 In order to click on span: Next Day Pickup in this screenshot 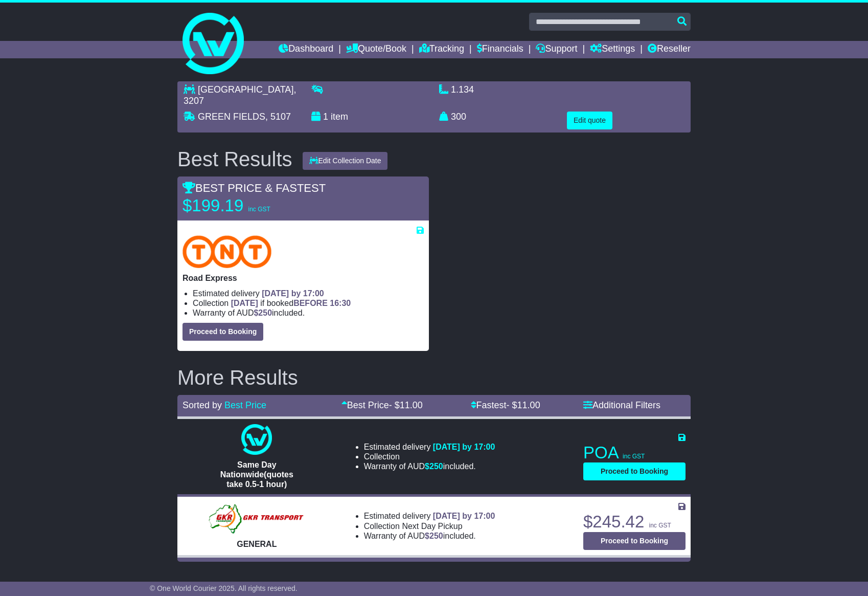, I will do `click(432, 525)`.